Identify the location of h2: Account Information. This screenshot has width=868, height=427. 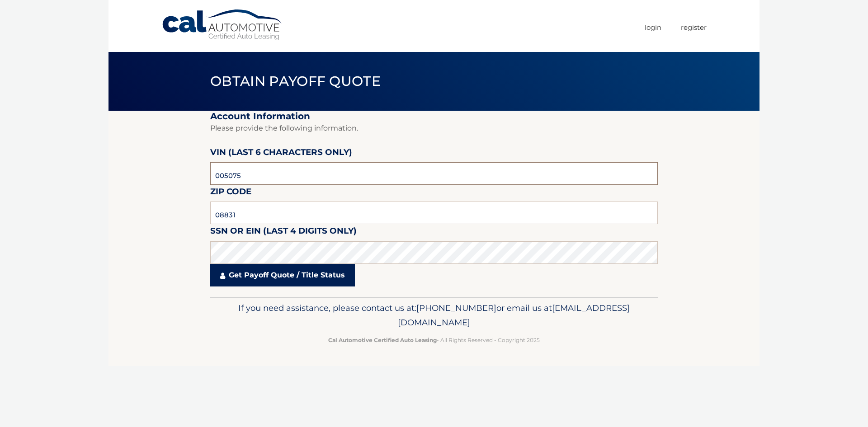
(434, 116).